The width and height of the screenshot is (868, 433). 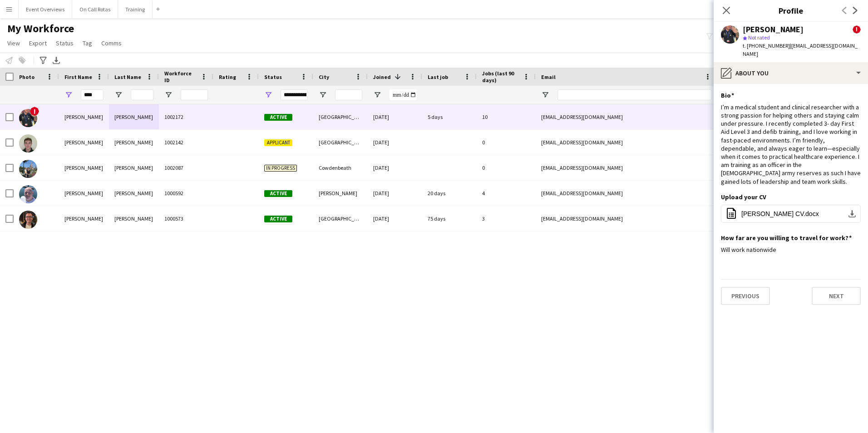 What do you see at coordinates (28, 143) in the screenshot?
I see `img: Ryan Montgomery` at bounding box center [28, 143].